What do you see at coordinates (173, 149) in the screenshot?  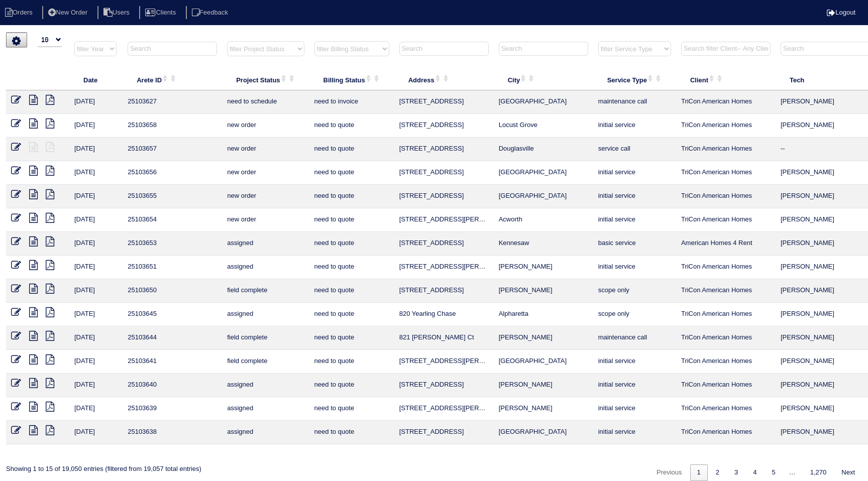 I see `td: 25103657` at bounding box center [173, 149].